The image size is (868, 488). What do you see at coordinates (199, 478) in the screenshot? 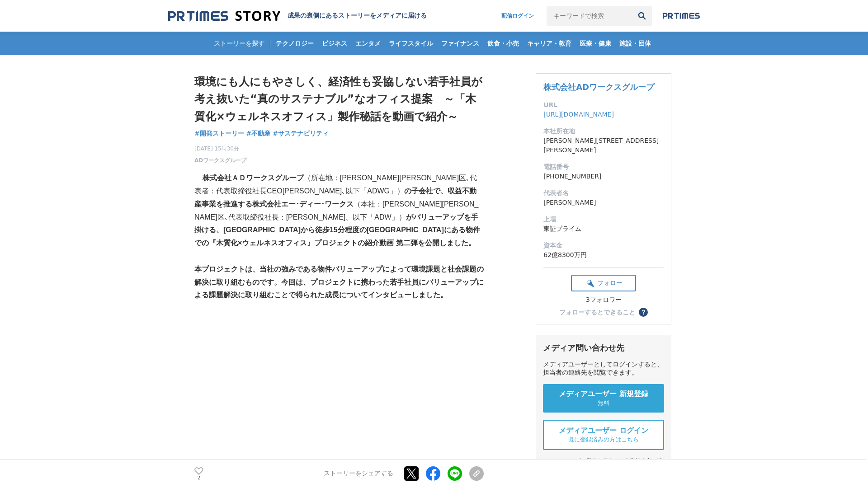
I see `p: 2` at bounding box center [199, 478].